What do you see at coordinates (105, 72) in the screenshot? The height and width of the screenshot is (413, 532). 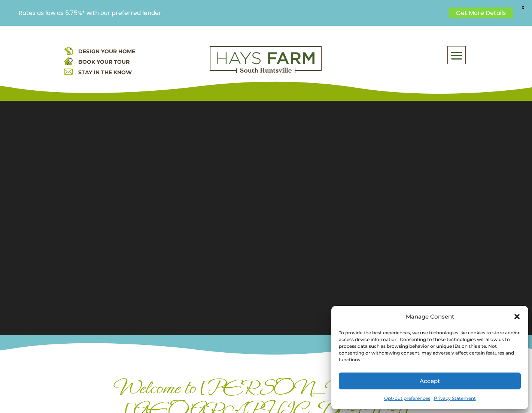 I see `a: STAY IN THE KNOW` at bounding box center [105, 72].